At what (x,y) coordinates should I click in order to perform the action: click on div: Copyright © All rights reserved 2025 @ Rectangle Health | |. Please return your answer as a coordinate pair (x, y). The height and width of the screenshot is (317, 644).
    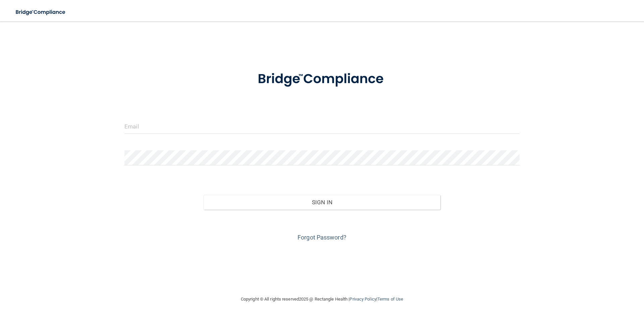
    Looking at the image, I should click on (322, 300).